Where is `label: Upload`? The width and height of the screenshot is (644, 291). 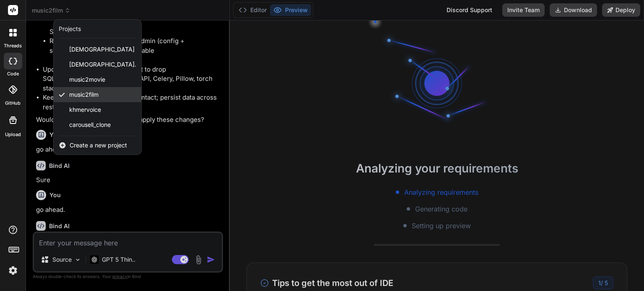 label: Upload is located at coordinates (13, 134).